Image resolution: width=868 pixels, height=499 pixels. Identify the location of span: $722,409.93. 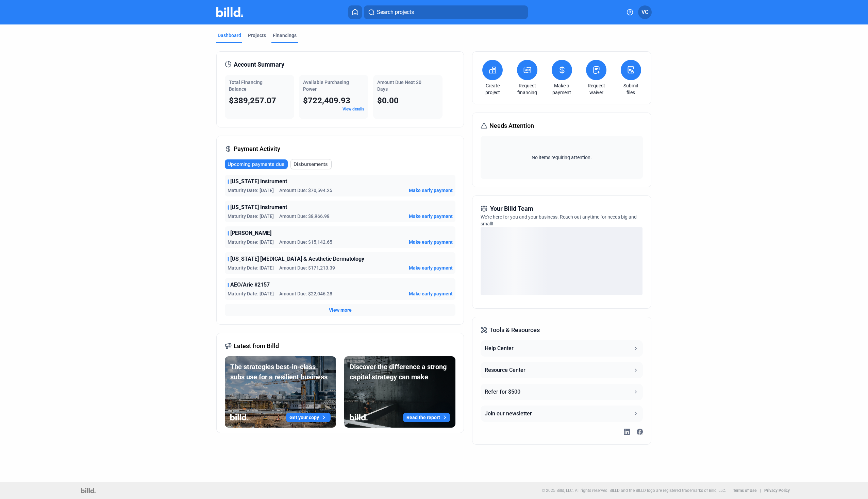
(326, 101).